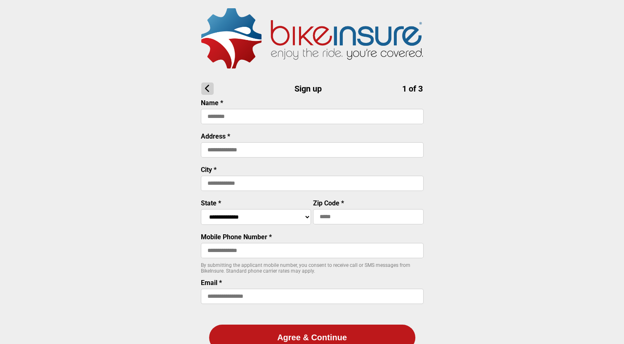 The height and width of the screenshot is (344, 624). What do you see at coordinates (211, 282) in the screenshot?
I see `label: Email *` at bounding box center [211, 282].